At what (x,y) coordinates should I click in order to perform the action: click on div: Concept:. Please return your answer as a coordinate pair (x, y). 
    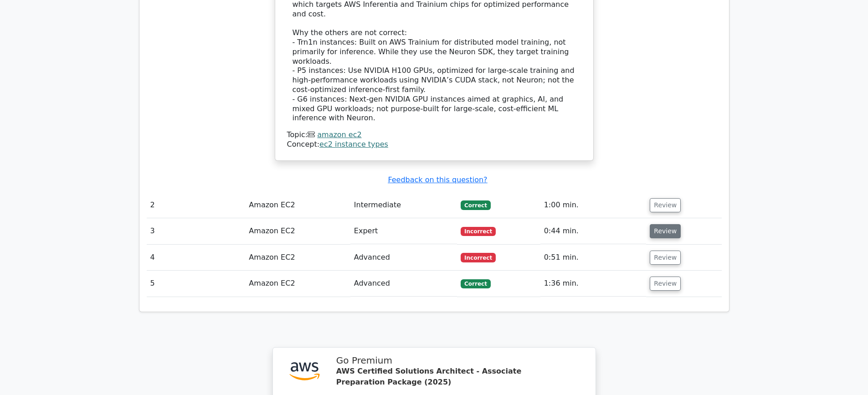
    Looking at the image, I should click on (434, 144).